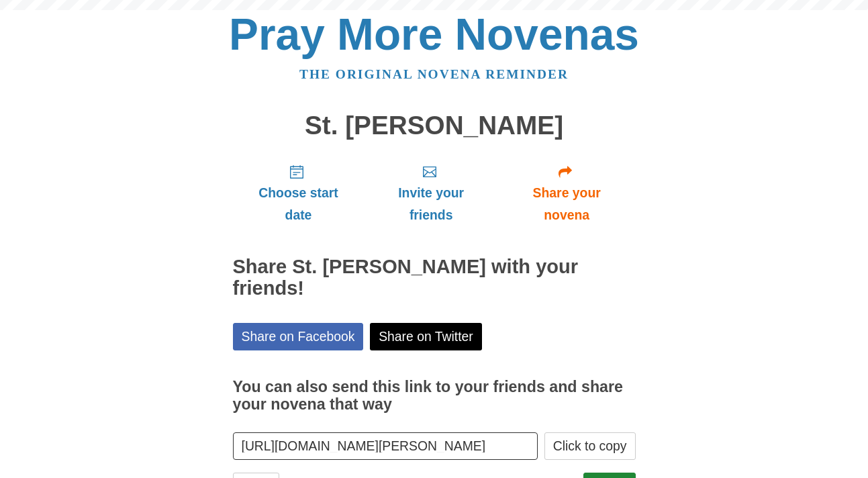 This screenshot has width=868, height=478. I want to click on span: Invite your friends, so click(430, 204).